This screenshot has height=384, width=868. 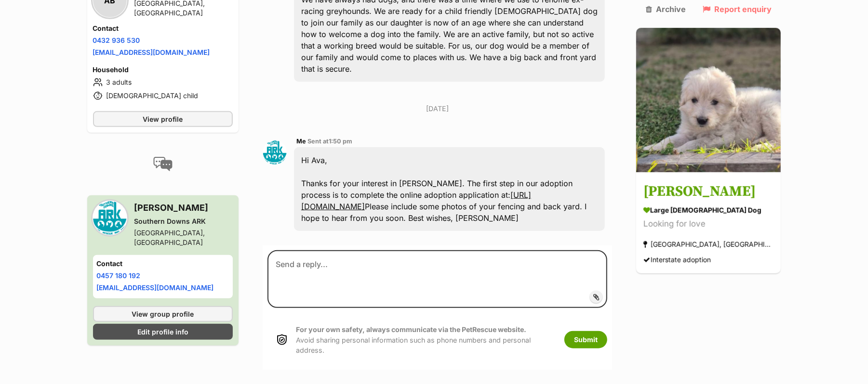 I want to click on span: Sent at, so click(x=330, y=141).